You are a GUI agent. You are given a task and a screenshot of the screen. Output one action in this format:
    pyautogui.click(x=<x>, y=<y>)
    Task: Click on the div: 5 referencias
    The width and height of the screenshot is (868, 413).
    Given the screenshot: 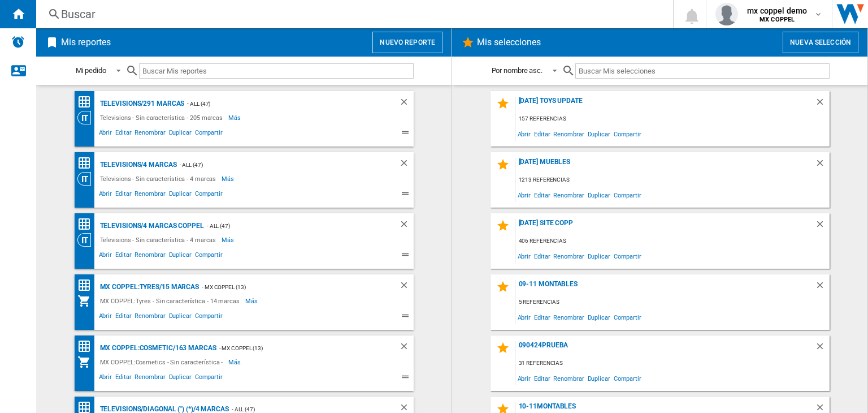 What is the action you would take?
    pyautogui.click(x=672, y=302)
    